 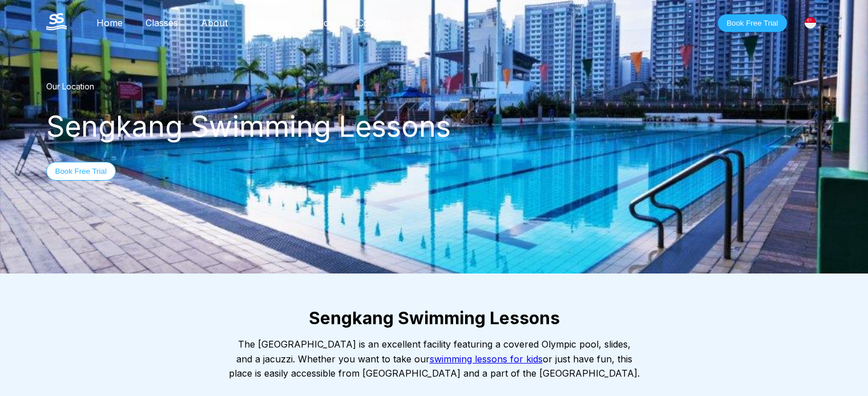 I want to click on a: Locations, so click(x=271, y=23).